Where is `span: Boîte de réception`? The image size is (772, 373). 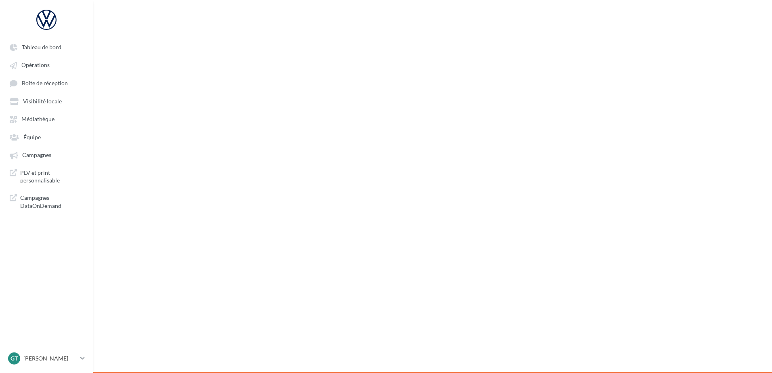 span: Boîte de réception is located at coordinates (45, 83).